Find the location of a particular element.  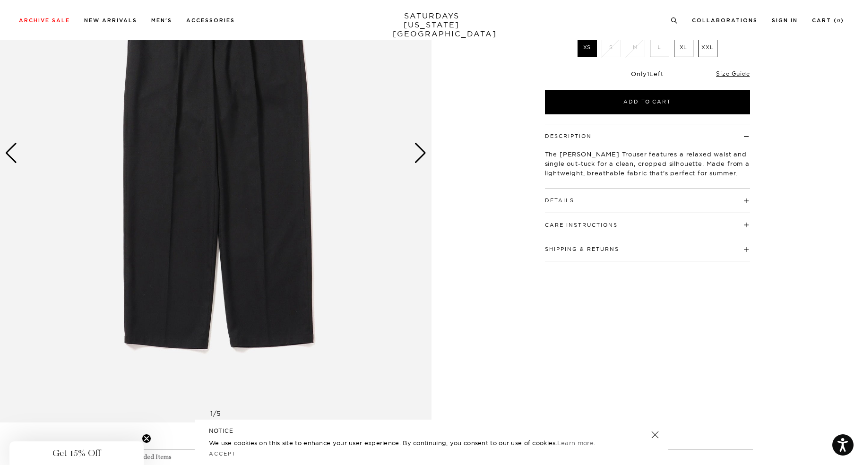

label: XXL is located at coordinates (707, 47).